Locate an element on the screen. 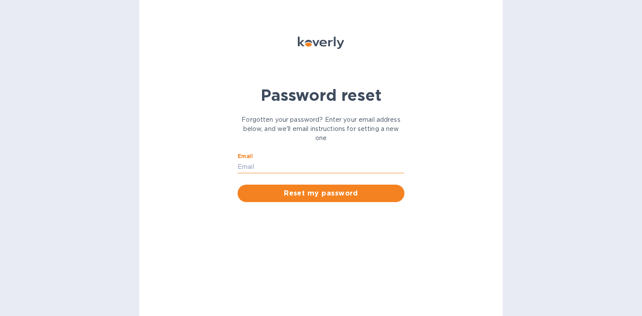  input: Email is located at coordinates (321, 167).